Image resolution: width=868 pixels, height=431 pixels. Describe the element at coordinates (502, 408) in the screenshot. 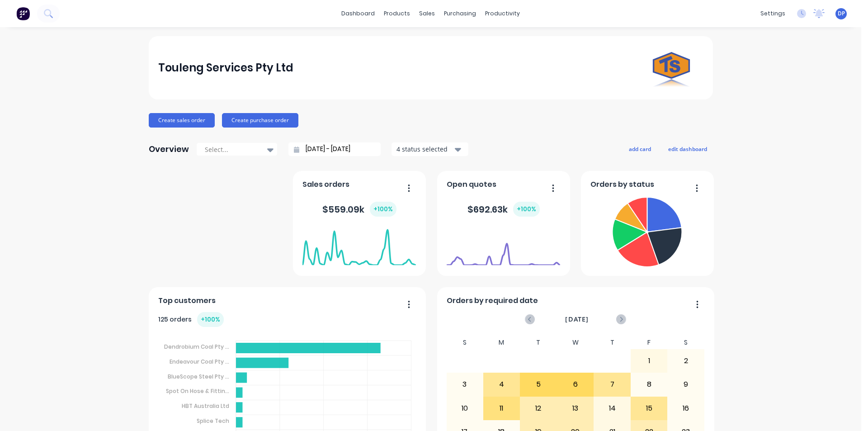

I see `div: 11` at that location.